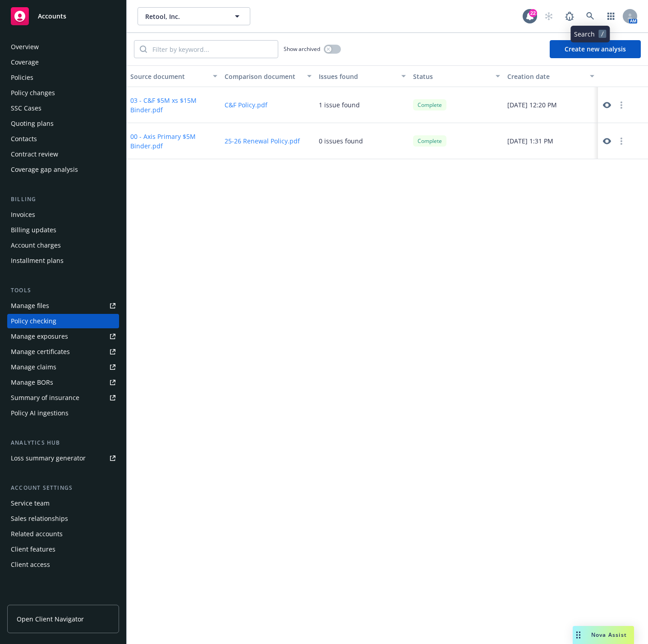 The height and width of the screenshot is (644, 648). Describe the element at coordinates (63, 336) in the screenshot. I see `a: Manage exposures` at that location.